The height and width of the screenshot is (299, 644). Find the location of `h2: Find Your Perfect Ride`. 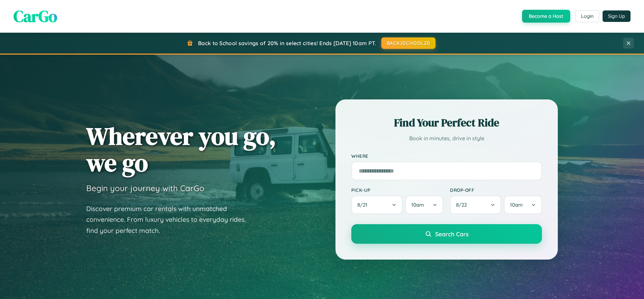

h2: Find Your Perfect Ride is located at coordinates (446, 123).